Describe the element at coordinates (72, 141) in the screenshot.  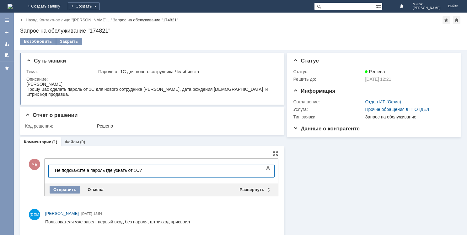
I see `a: Файлы` at that location.